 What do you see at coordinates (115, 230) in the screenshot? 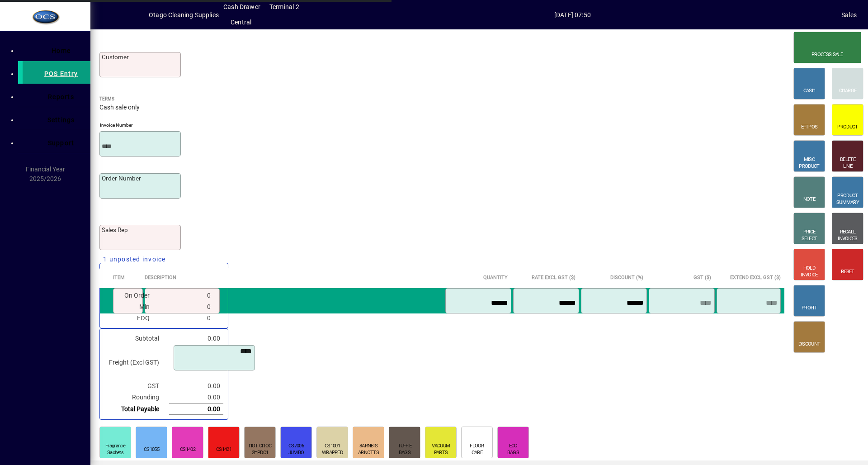
I see `mat-label: Sales rep` at bounding box center [115, 230].